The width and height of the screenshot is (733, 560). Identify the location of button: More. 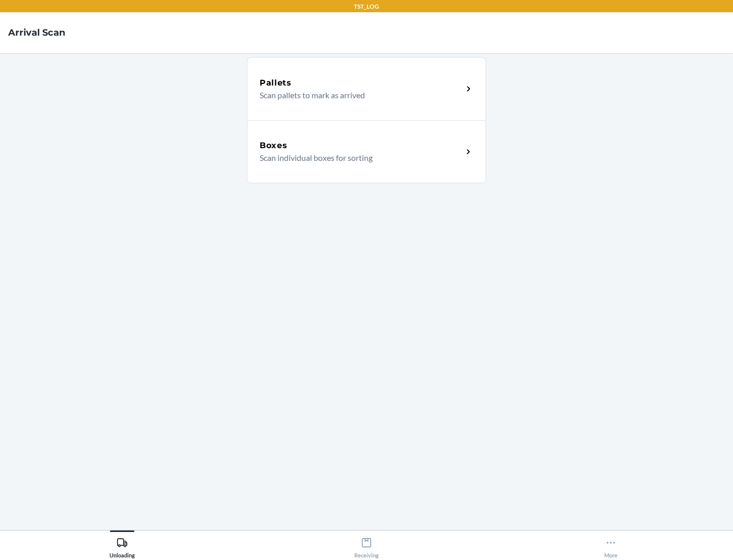
(611, 544).